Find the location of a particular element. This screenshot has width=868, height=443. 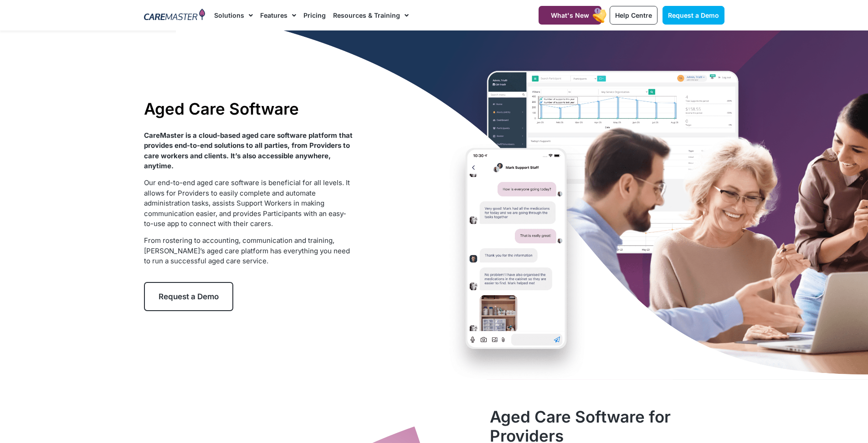

span: What's New is located at coordinates (570, 15).